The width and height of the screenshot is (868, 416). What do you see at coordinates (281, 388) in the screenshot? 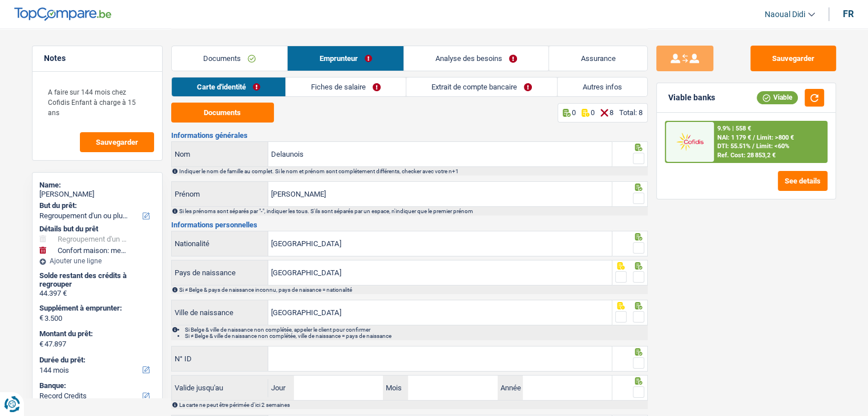
I see `label: Jour` at bounding box center [281, 388].